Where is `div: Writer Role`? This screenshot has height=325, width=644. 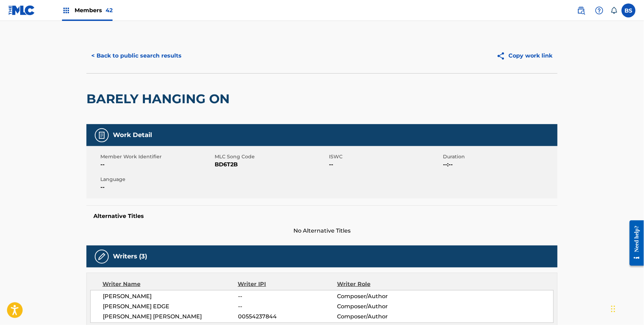
div: Writer Role is located at coordinates (382, 284).